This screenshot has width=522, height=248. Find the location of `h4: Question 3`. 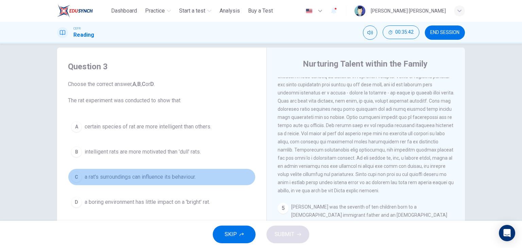

h4: Question 3 is located at coordinates (162, 67).